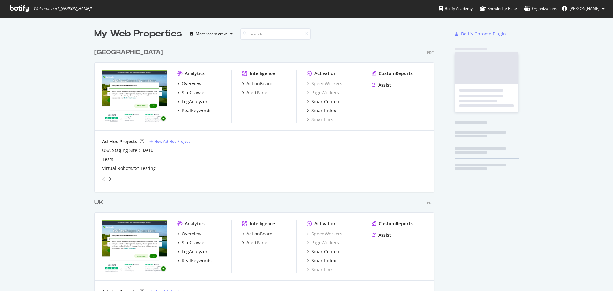 The image size is (613, 291). Describe the element at coordinates (138, 34) in the screenshot. I see `div: My Web Properties` at that location.